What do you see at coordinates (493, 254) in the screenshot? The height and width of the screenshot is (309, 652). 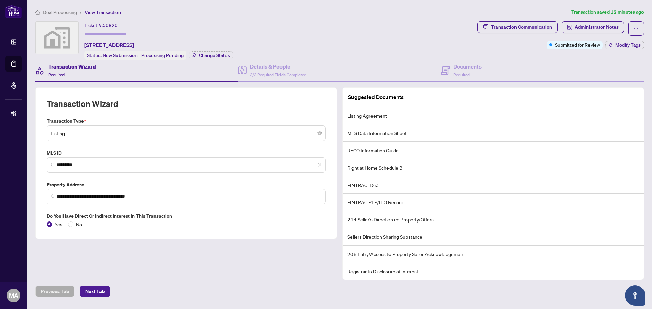 I see `li: 208 Entry/Access to Property Seller Acknowledgement` at bounding box center [493, 254].